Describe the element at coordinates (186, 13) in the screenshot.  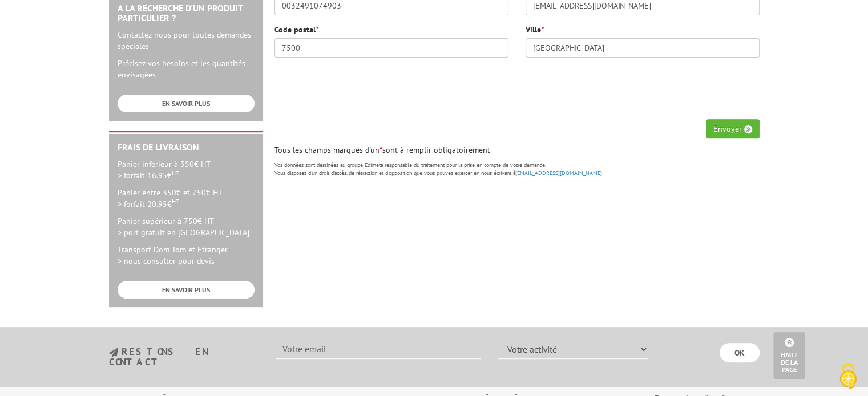
I see `h2: A la recherche d'un produit particulier ?` at that location.